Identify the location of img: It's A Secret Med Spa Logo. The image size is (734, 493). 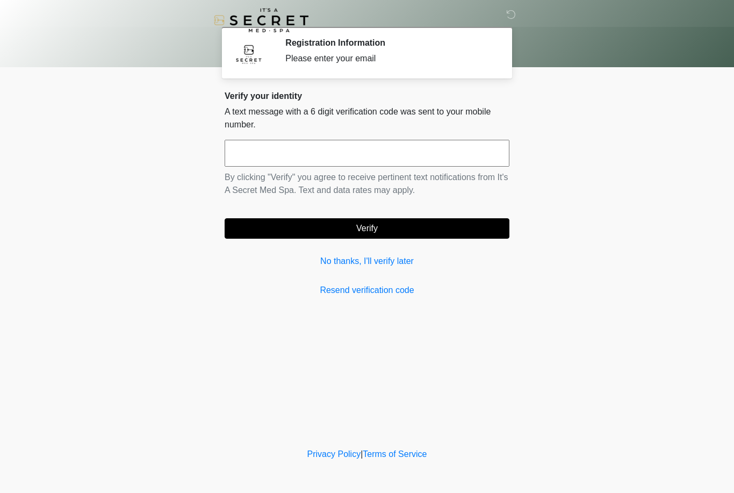
(261, 20).